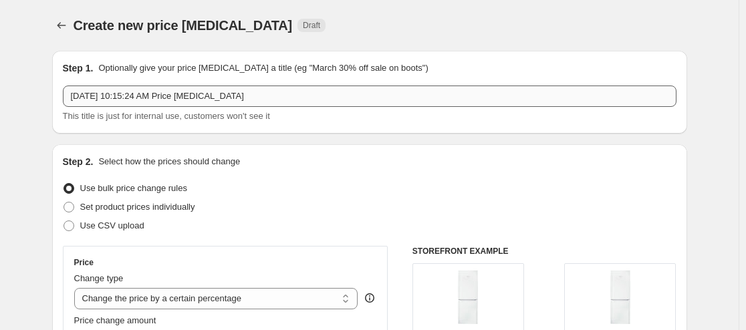  What do you see at coordinates (112, 225) in the screenshot?
I see `span: Use CSV upload` at bounding box center [112, 225].